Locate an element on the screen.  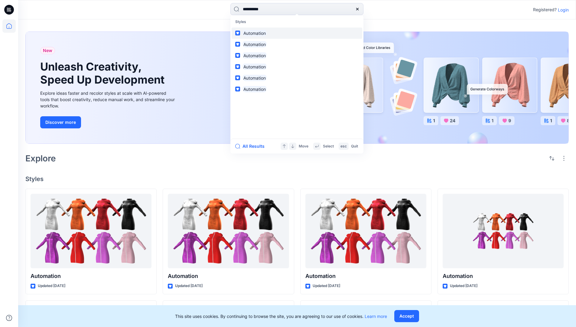
h1: Unleash Creativity, Speed Up Development is located at coordinates (104, 73).